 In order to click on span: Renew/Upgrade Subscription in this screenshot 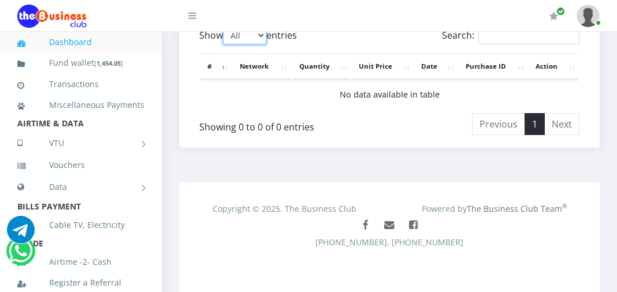, I will do `click(561, 11)`.